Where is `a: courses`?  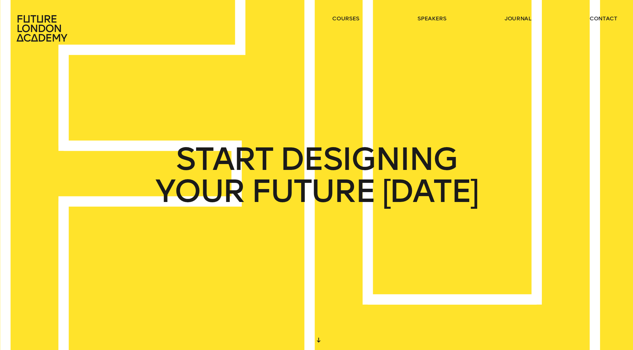
a: courses is located at coordinates (346, 18).